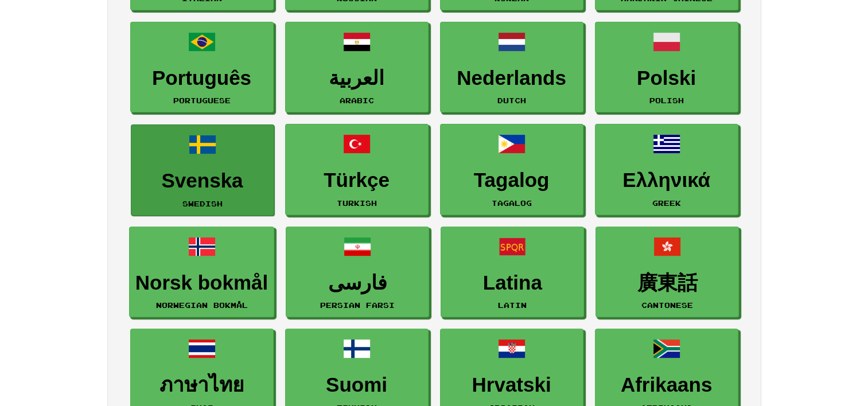  Describe the element at coordinates (667, 203) in the screenshot. I see `small: Greek` at that location.